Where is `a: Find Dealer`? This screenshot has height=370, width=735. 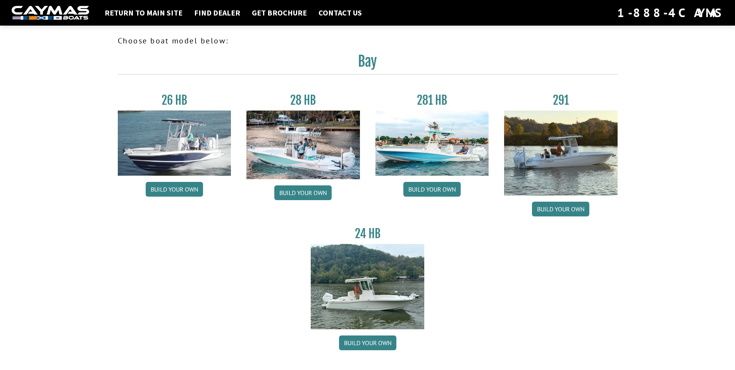 a: Find Dealer is located at coordinates (217, 13).